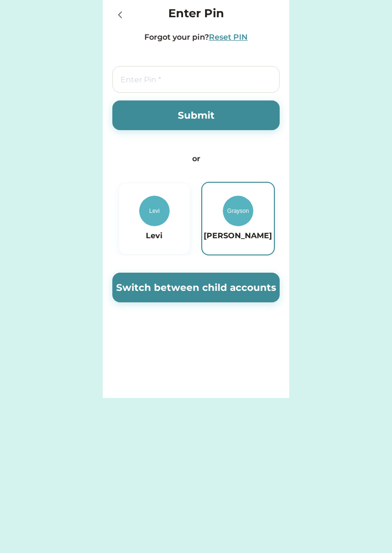 The image size is (392, 553). Describe the element at coordinates (196, 115) in the screenshot. I see `button: Submit` at that location.